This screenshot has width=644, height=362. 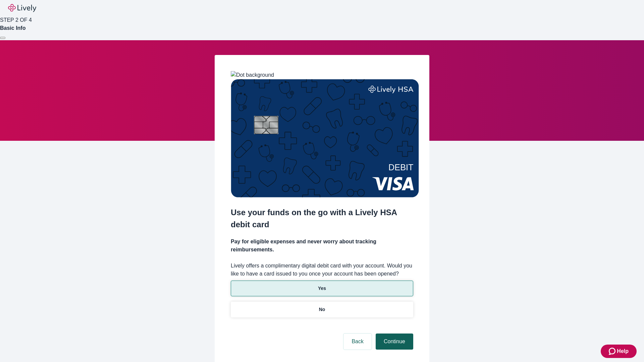 What do you see at coordinates (619, 351) in the screenshot?
I see `button: Zendesk support iconHelp` at bounding box center [619, 351].